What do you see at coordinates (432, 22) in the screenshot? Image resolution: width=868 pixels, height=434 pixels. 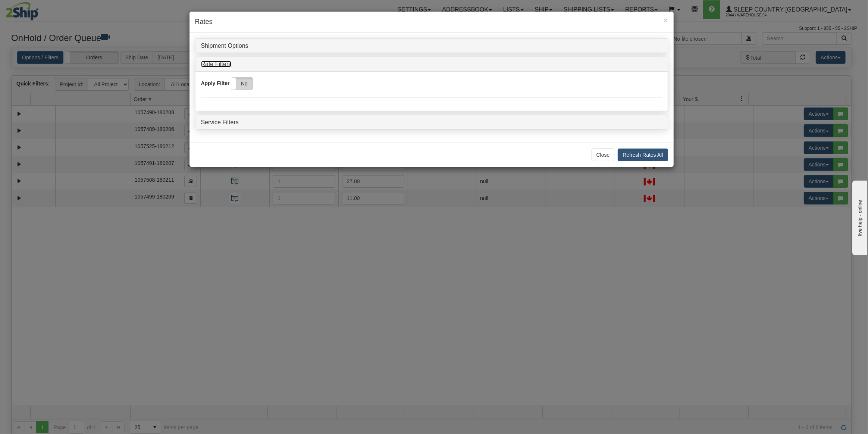 I see `h4: Rates` at bounding box center [432, 22].